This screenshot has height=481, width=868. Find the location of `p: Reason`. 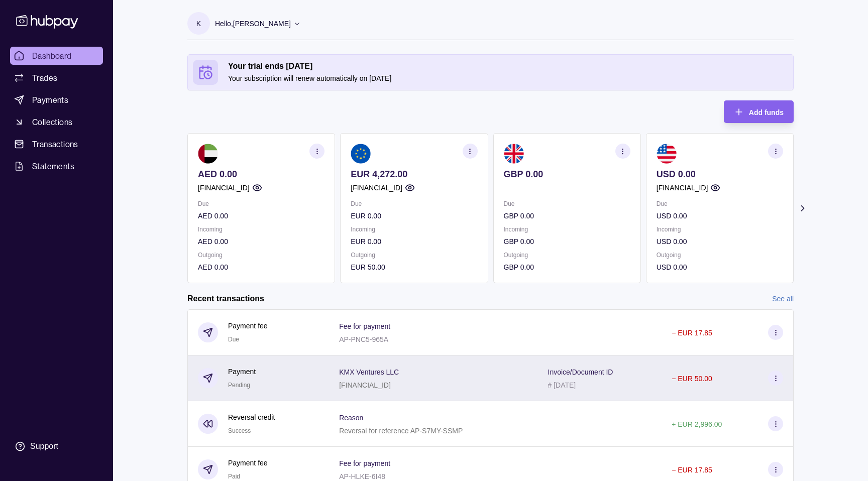

p: Reason is located at coordinates (351, 418).